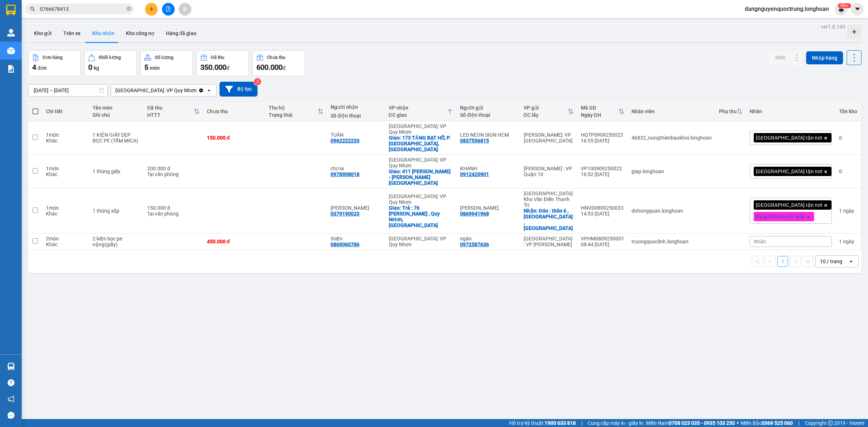 The image size is (868, 427). What do you see at coordinates (783, 261) in the screenshot?
I see `button: 1` at bounding box center [783, 261].